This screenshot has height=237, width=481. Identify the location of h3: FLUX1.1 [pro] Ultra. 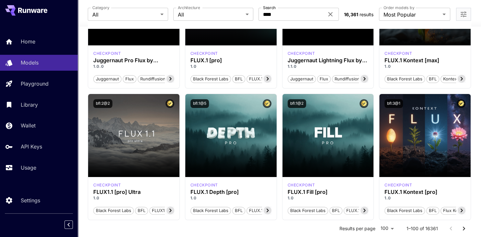
(134, 192).